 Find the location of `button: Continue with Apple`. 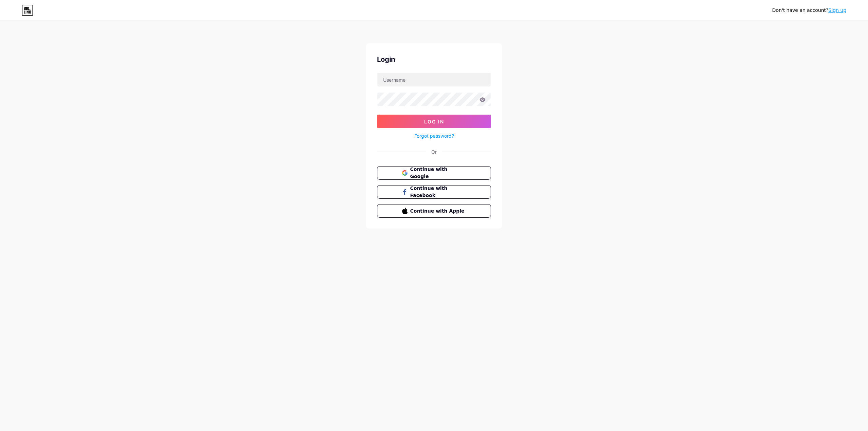

button: Continue with Apple is located at coordinates (434, 211).